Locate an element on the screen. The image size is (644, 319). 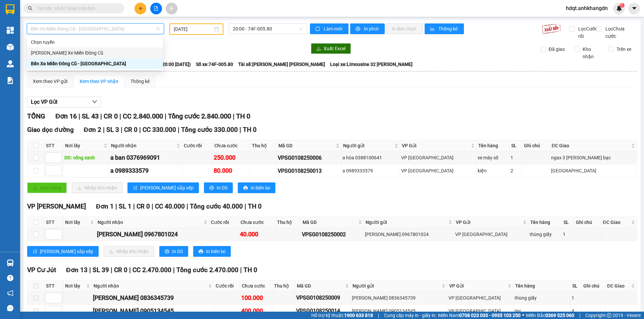
span: question-circle is located at coordinates (10, 278).